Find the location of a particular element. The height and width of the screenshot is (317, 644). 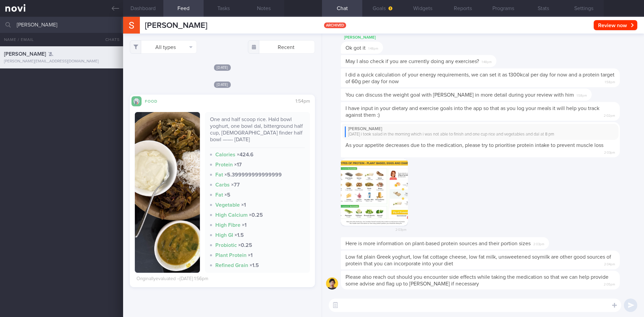

strong: Vegetable is located at coordinates (227, 205).